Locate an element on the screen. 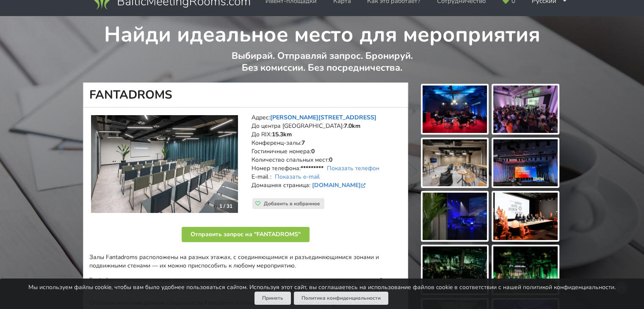  a: Показать телефон is located at coordinates (353, 168).